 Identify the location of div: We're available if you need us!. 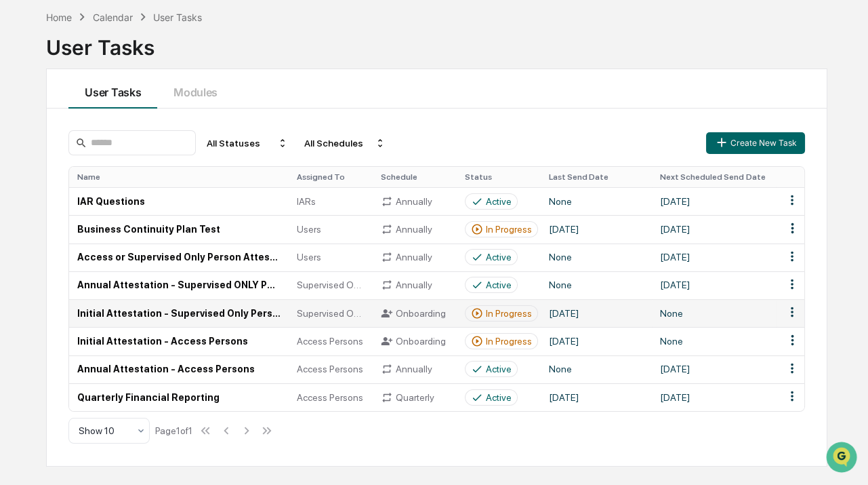
(109, 123).